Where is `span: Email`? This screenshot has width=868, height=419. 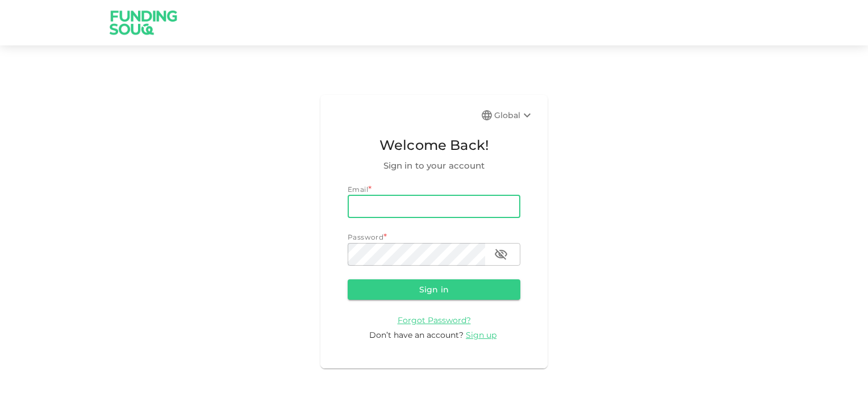 span: Email is located at coordinates (358, 189).